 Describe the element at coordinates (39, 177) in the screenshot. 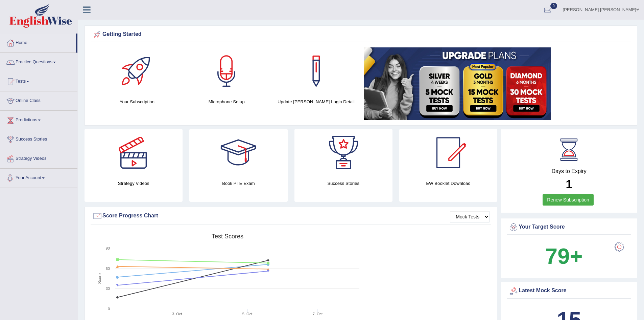

I see `a: Your Account` at that location.